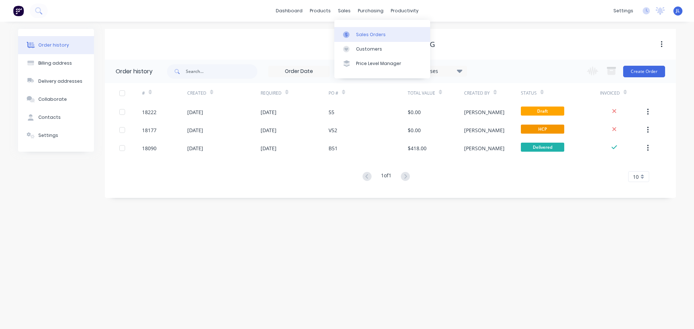 Image resolution: width=694 pixels, height=329 pixels. I want to click on div: Collaborate, so click(52, 99).